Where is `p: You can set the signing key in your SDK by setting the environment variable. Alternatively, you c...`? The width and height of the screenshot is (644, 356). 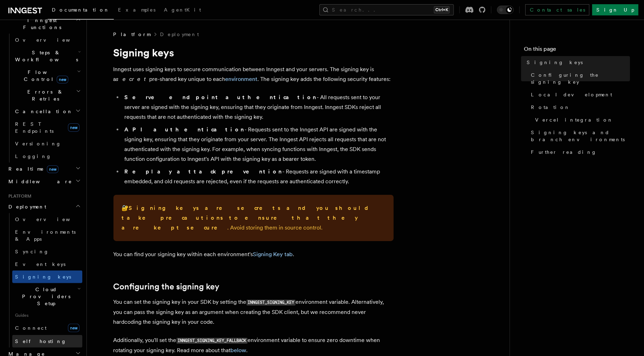 p: You can set the signing key in your SDK by setting the environment variable. Alternatively, you c... is located at coordinates (253, 312).